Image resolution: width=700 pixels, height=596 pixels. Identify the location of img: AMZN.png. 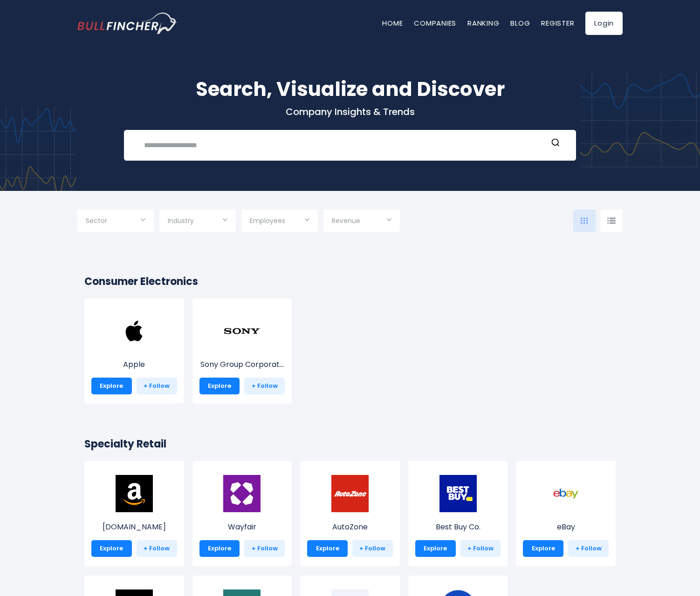
(134, 494).